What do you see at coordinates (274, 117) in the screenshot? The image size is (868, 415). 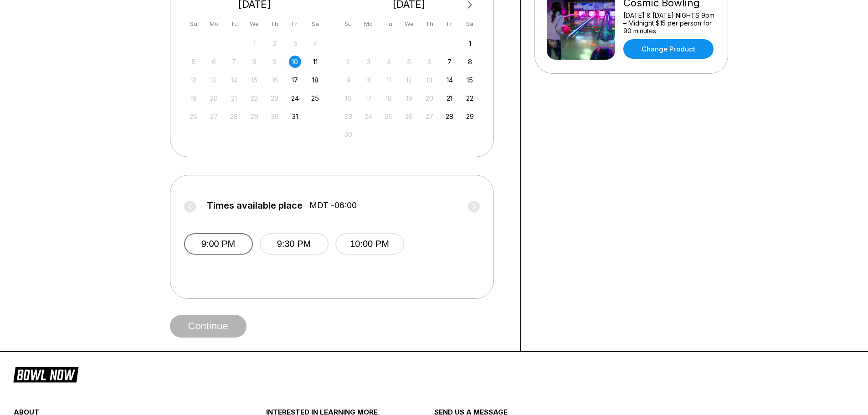 I see `div: Not available Thursday, October 30th, 2025` at bounding box center [274, 117].